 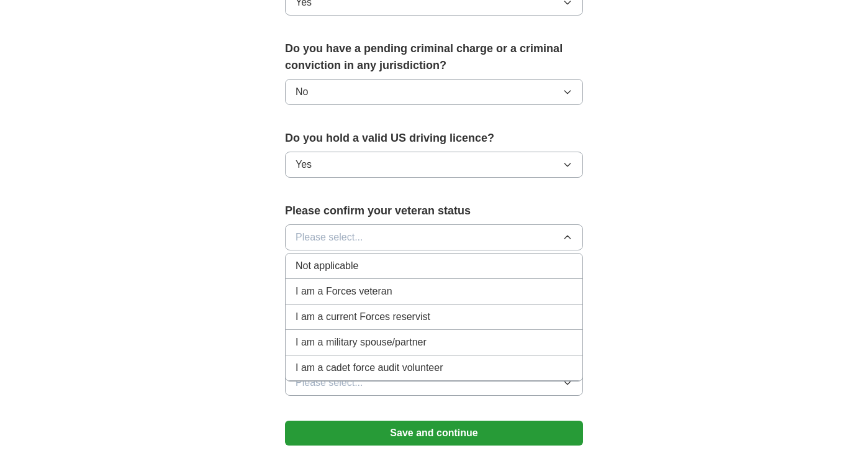 What do you see at coordinates (344, 291) in the screenshot?
I see `span: I am a Forces veteran` at bounding box center [344, 291].